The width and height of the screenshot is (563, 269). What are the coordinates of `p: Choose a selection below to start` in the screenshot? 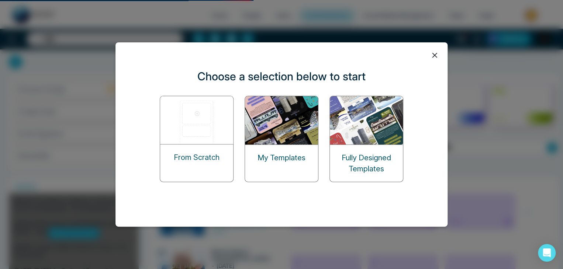 It's located at (281, 76).